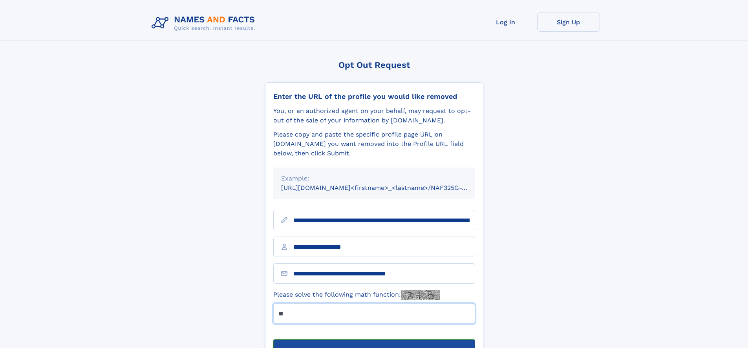 This screenshot has height=348, width=748. What do you see at coordinates (568, 22) in the screenshot?
I see `a: Sign Up` at bounding box center [568, 22].